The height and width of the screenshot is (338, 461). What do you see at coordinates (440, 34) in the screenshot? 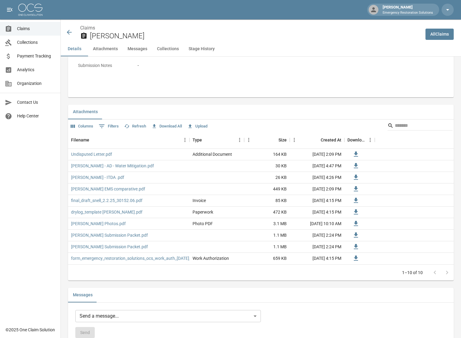
I see `a: AllClaims` at bounding box center [440, 34].